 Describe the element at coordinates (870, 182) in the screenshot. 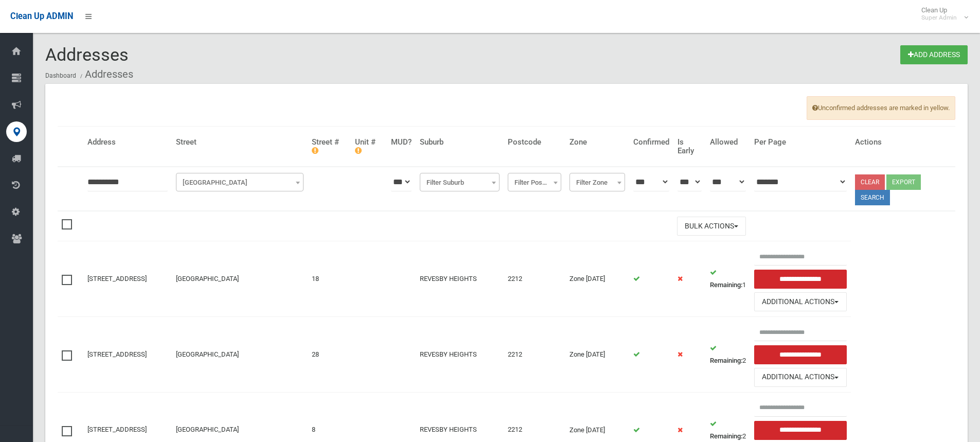

I see `a: Clear` at that location.